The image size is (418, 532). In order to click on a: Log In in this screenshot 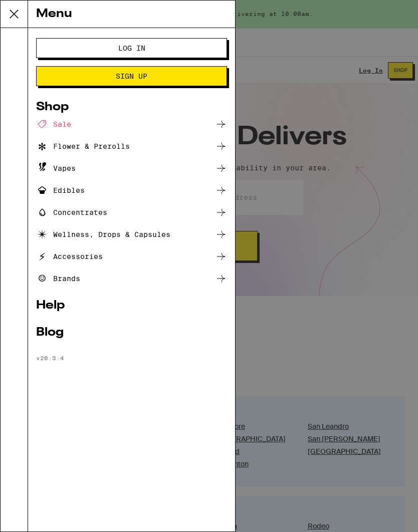, I will do `click(132, 48)`.